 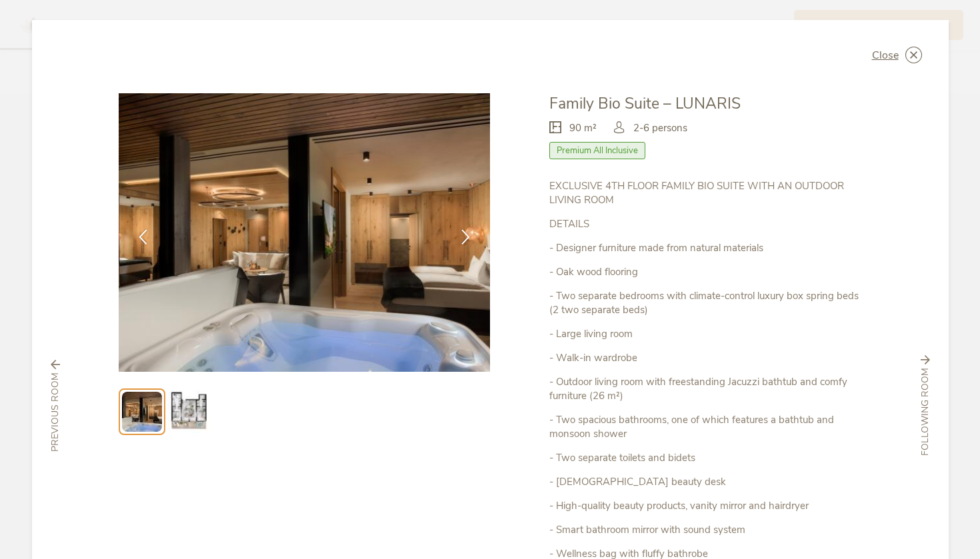 What do you see at coordinates (55, 412) in the screenshot?
I see `span: previous room` at bounding box center [55, 412].